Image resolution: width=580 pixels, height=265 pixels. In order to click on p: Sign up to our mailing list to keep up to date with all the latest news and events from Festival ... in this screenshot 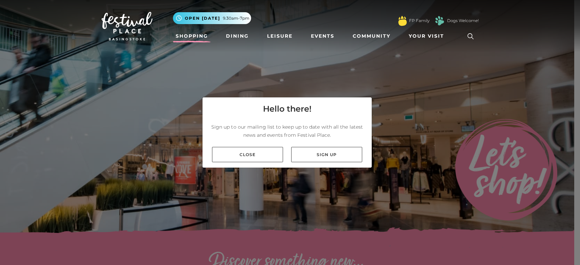, I will do `click(287, 131)`.